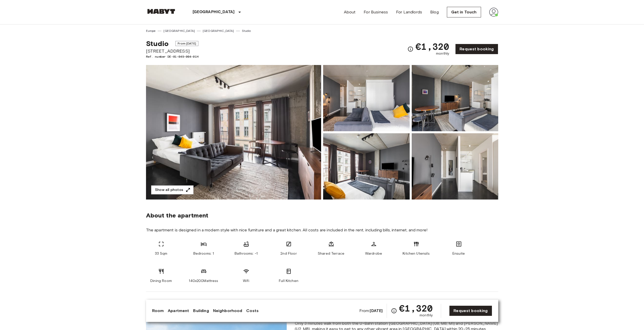  Describe the element at coordinates (376, 12) in the screenshot. I see `a: For Business` at that location.